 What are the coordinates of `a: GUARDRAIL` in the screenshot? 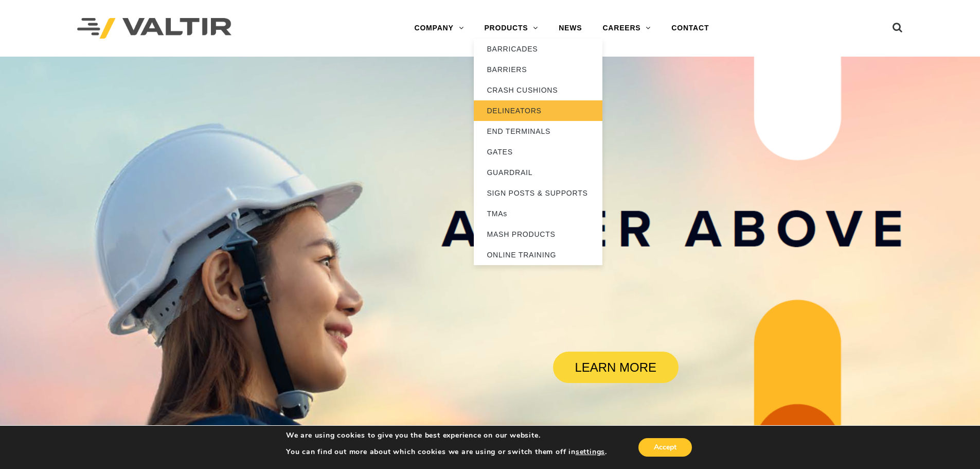 It's located at (538, 173).